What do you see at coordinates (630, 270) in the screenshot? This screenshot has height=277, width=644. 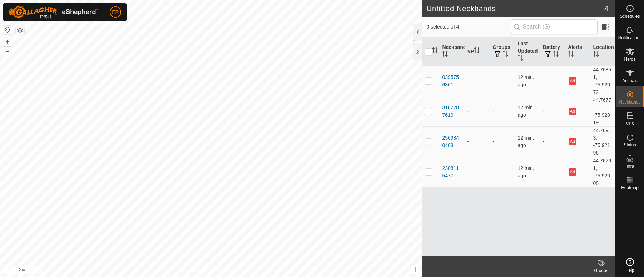 I see `span: Help` at bounding box center [630, 270].